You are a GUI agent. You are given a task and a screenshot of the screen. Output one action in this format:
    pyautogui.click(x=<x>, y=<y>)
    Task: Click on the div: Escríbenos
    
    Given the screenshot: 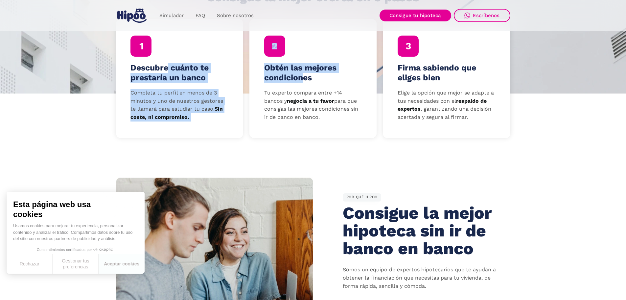 What is the action you would take?
    pyautogui.click(x=487, y=15)
    